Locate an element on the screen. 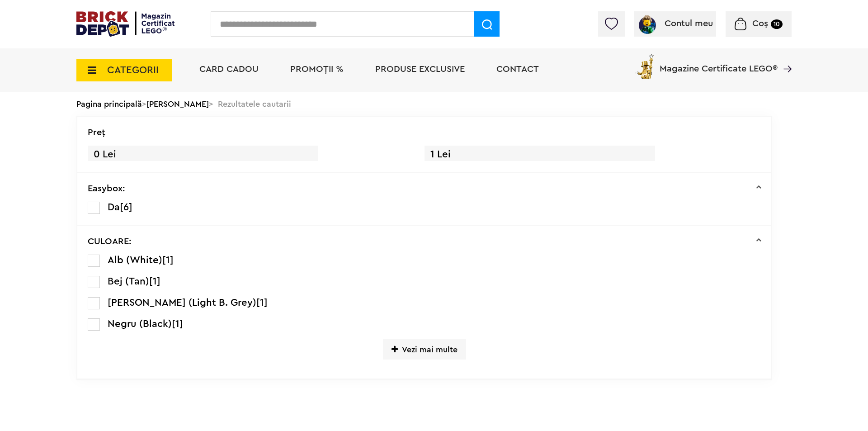 This screenshot has height=431, width=868. span: Coș is located at coordinates (760, 23).